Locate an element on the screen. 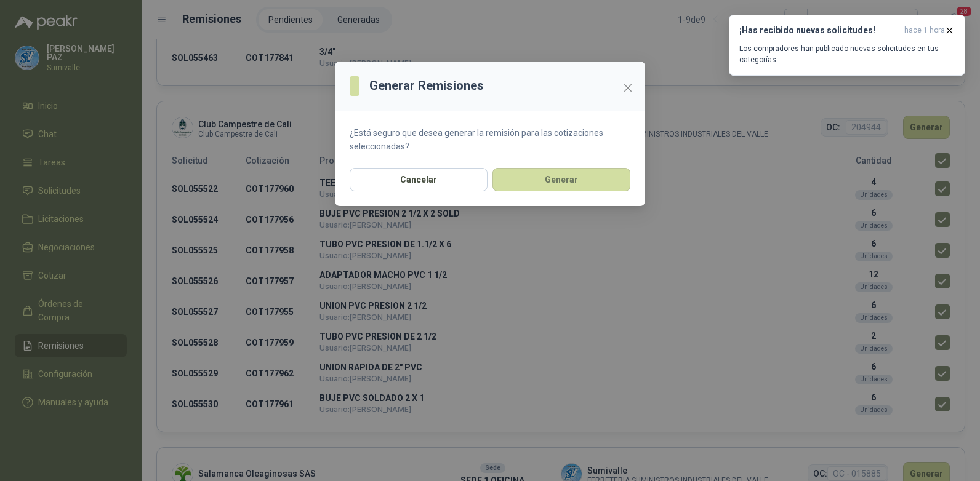 The height and width of the screenshot is (481, 980). h3: Generar Remisiones is located at coordinates (427, 85).